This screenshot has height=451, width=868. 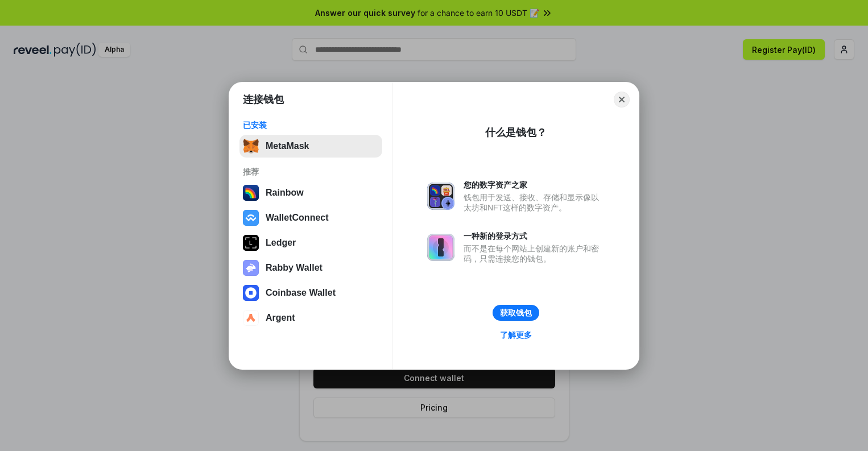 What do you see at coordinates (281, 243) in the screenshot?
I see `div: Ledger` at bounding box center [281, 243].